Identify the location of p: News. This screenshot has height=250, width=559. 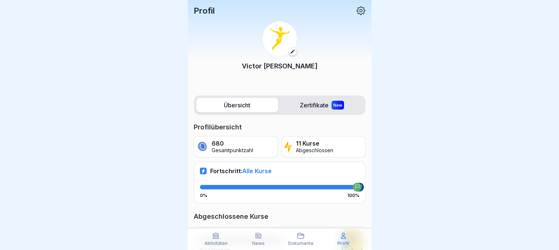
(258, 243).